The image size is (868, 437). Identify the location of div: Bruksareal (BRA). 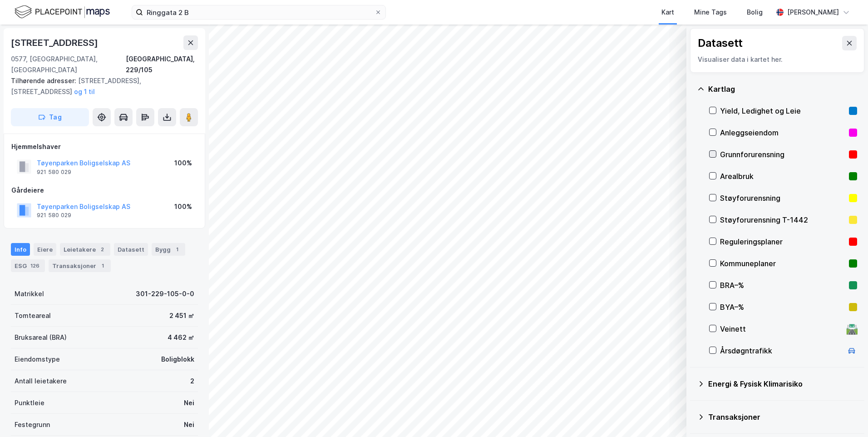
(41, 338).